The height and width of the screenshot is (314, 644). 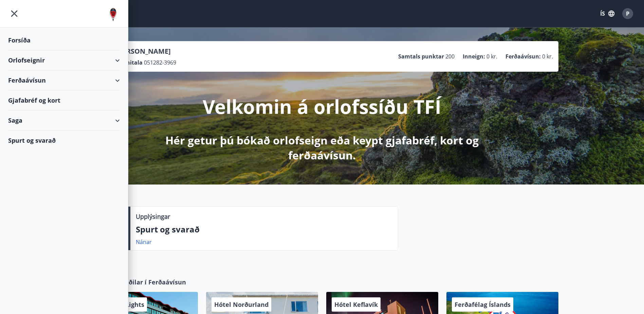 What do you see at coordinates (421, 56) in the screenshot?
I see `p: Samtals punktar` at bounding box center [421, 56].